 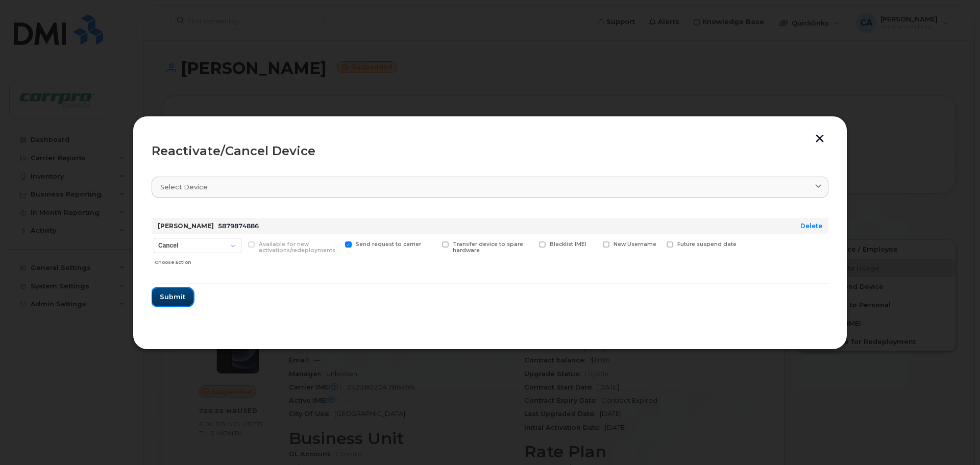 I want to click on span: Available for new activations/redeployments, so click(x=297, y=247).